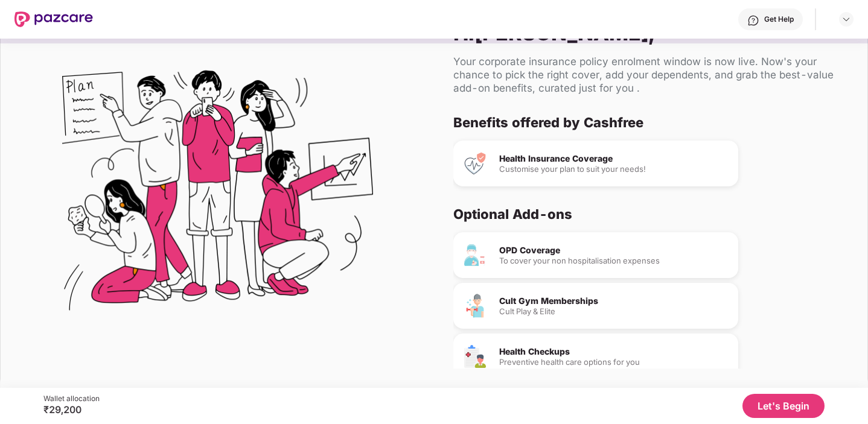 This screenshot has height=424, width=868. Describe the element at coordinates (71, 399) in the screenshot. I see `div: Wallet allocation` at that location.